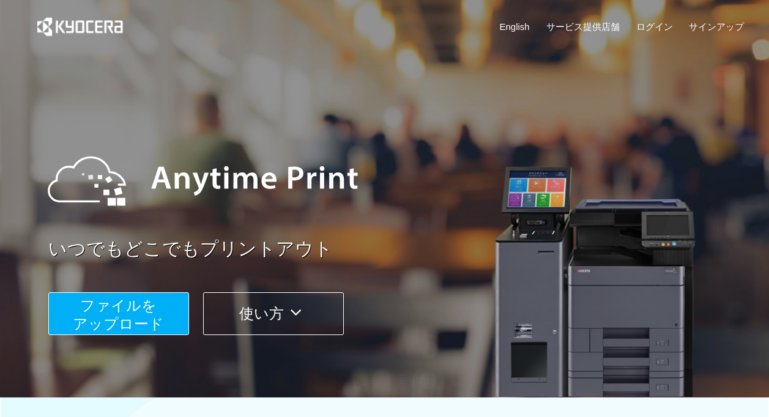  I want to click on button: ファイルを​​アップロード, so click(119, 314).